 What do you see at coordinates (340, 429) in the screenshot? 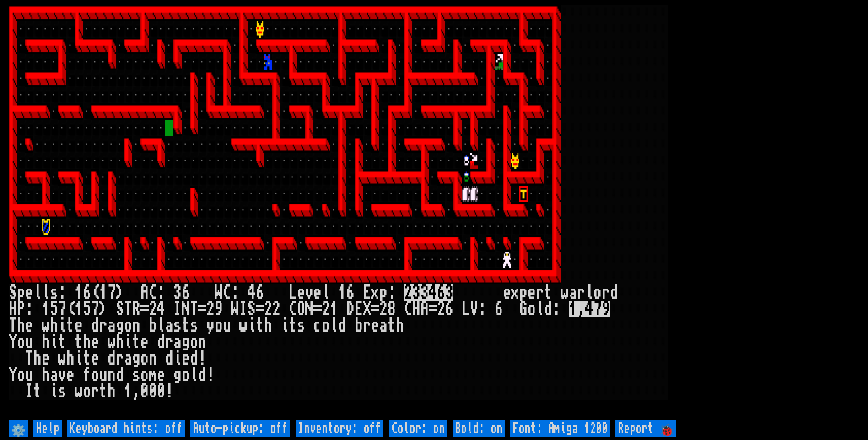
I see `input: Inventory: off` at bounding box center [340, 429].